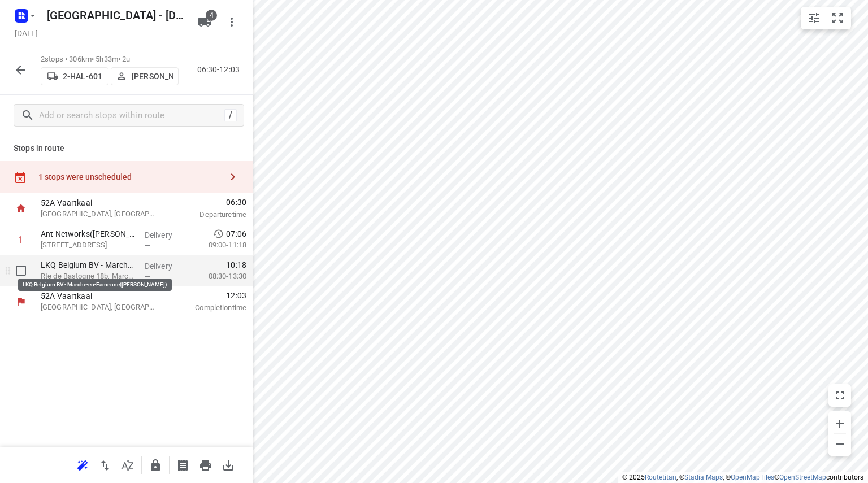 The height and width of the screenshot is (483, 868). Describe the element at coordinates (221, 69) in the screenshot. I see `p: 06:30-12:03` at that location.